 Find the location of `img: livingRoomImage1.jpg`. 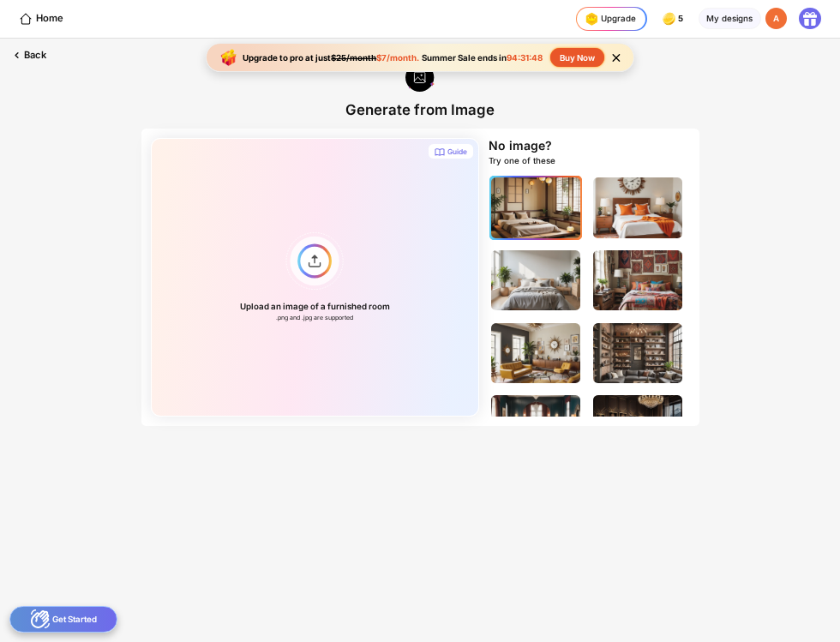

img: livingRoomImage1.jpg is located at coordinates (535, 353).